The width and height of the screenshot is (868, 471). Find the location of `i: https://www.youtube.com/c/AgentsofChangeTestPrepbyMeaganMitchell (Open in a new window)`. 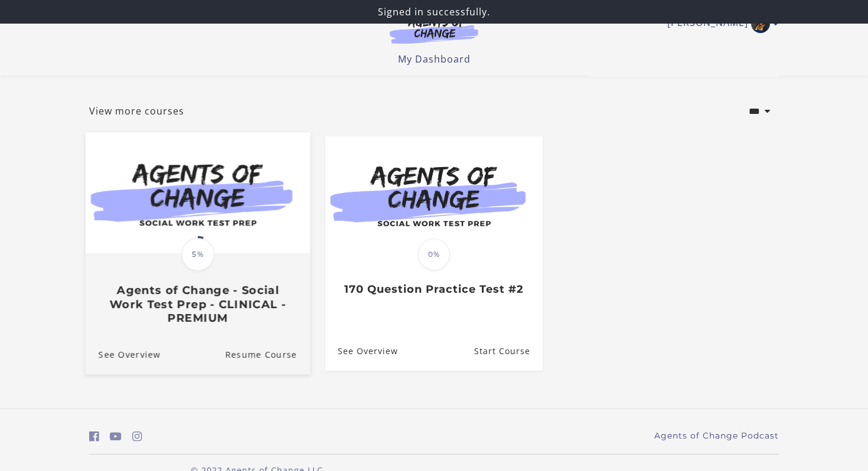

i: https://www.youtube.com/c/AgentsofChangeTestPrepbyMeaganMitchell (Open in a new window) is located at coordinates (116, 436).